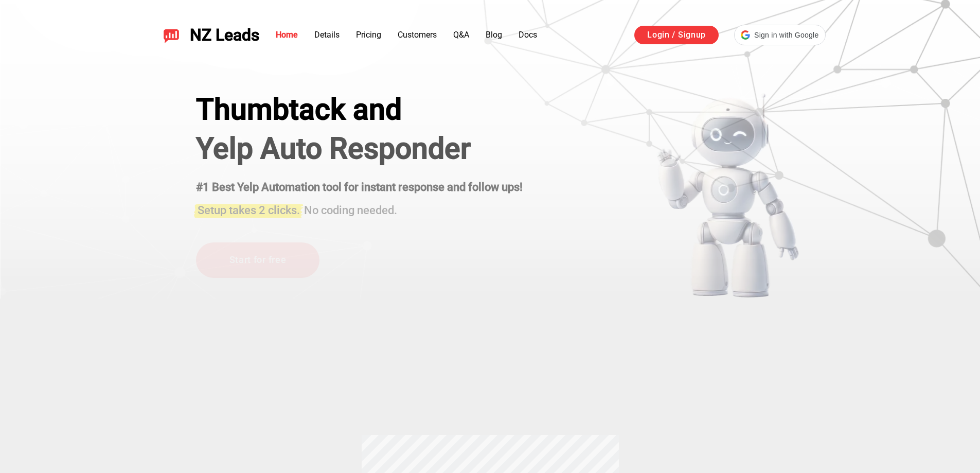 The width and height of the screenshot is (980, 473). I want to click on span: Sign in with Google, so click(786, 35).